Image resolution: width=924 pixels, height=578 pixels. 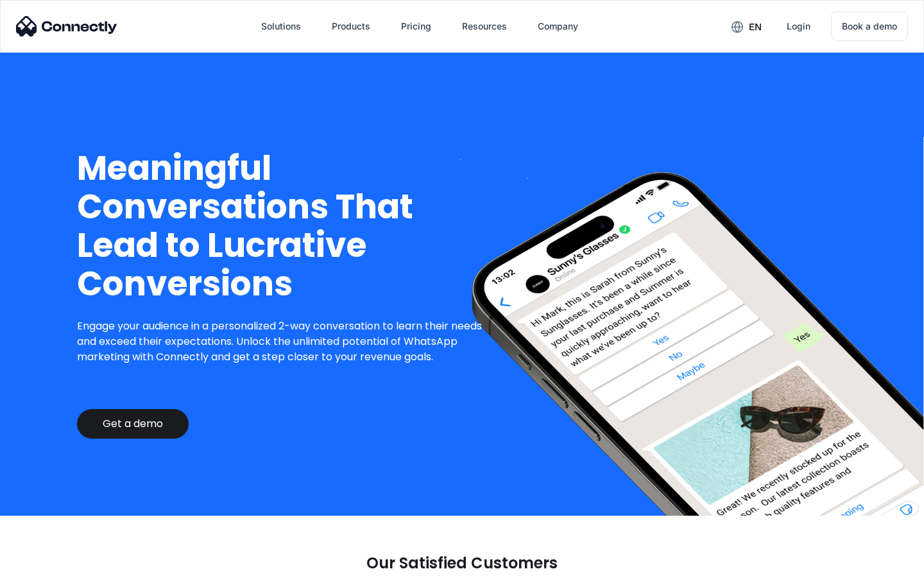 What do you see at coordinates (133, 424) in the screenshot?
I see `a: Get a demo` at bounding box center [133, 424].